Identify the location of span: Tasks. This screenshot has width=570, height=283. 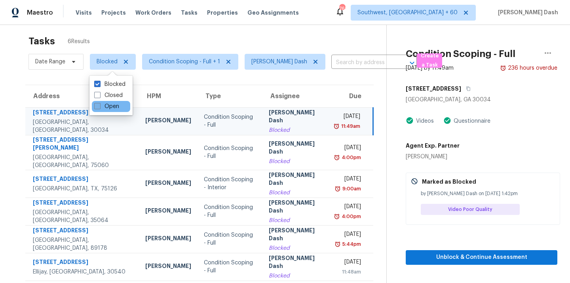
(189, 13).